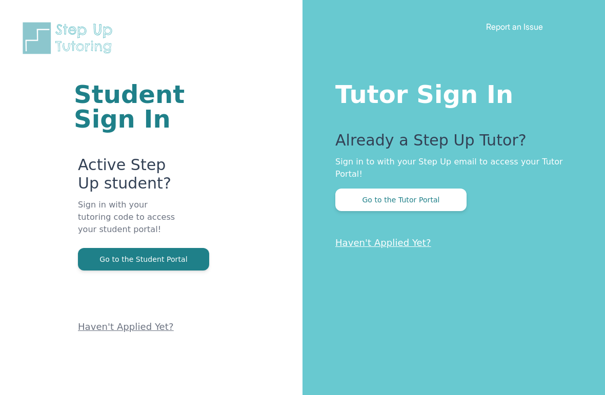 This screenshot has height=395, width=605. I want to click on a: Go to the Student Portal, so click(144, 259).